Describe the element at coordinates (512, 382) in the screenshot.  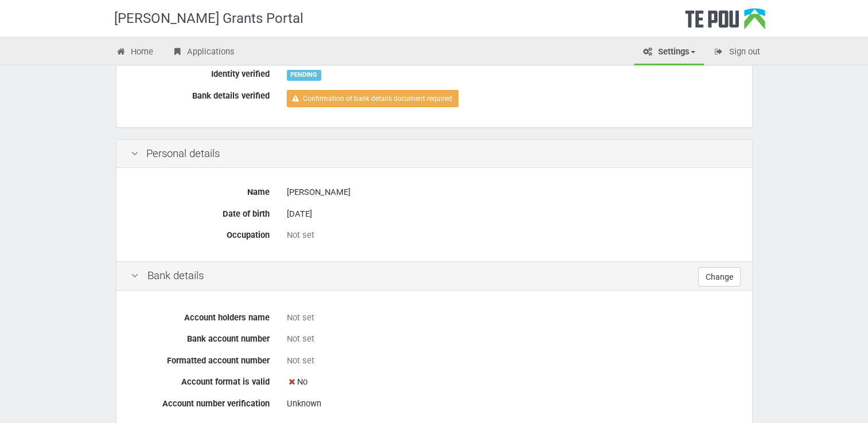
I see `div: No` at that location.